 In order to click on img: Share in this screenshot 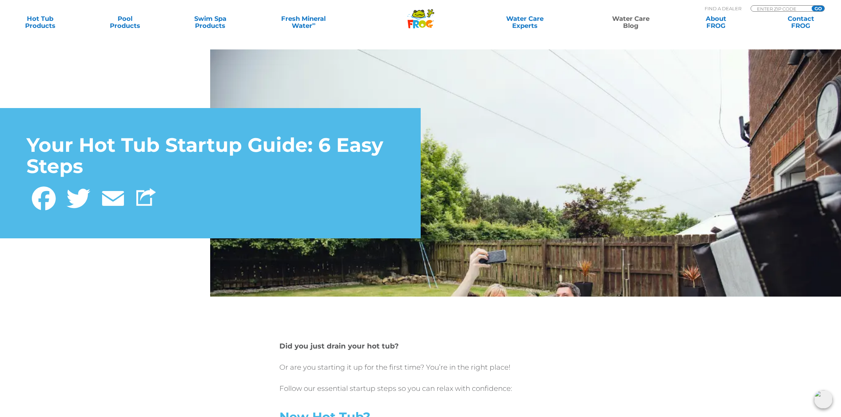, I will do `click(146, 197)`.